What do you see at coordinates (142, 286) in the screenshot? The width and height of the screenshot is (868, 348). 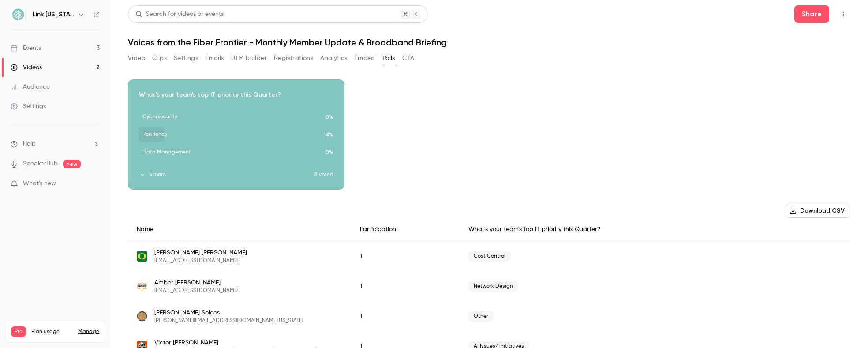 I see `img: nwax.net` at bounding box center [142, 286].